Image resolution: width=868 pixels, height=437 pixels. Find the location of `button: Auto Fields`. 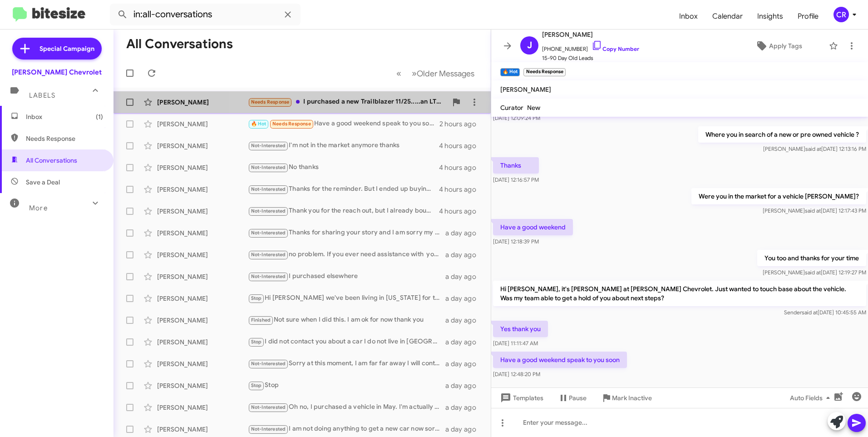

button: Auto Fields is located at coordinates (812, 398).